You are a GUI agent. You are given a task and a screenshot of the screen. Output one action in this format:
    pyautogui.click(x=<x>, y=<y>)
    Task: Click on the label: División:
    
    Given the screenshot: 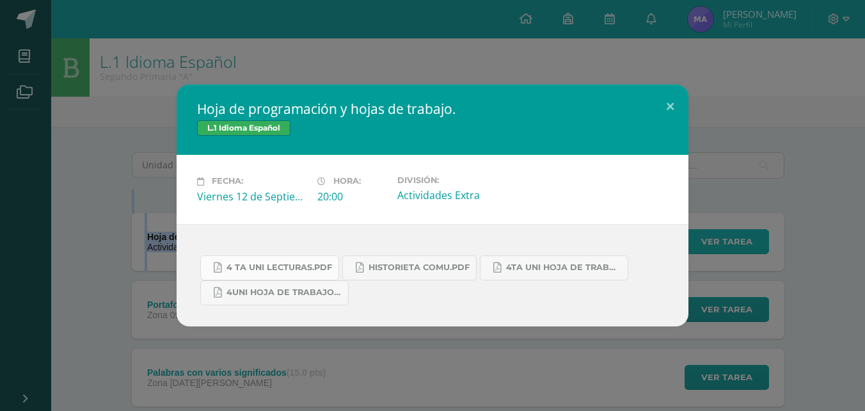 What is the action you would take?
    pyautogui.click(x=452, y=180)
    